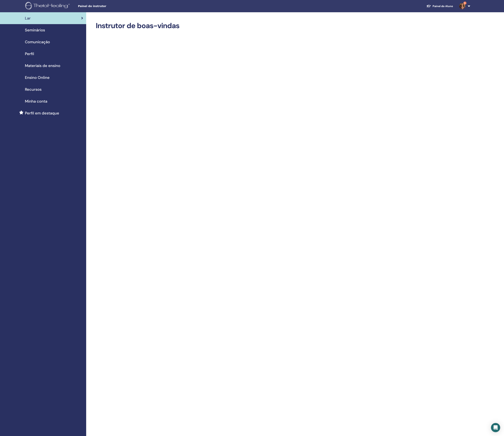 The image size is (504, 436). Describe the element at coordinates (38, 42) in the screenshot. I see `span: Comunicação` at that location.